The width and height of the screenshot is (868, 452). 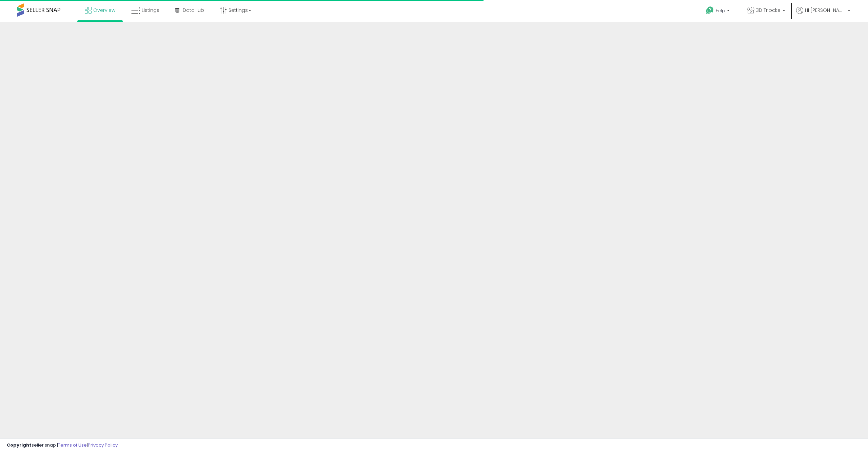 I want to click on i: Get Help, so click(x=710, y=10).